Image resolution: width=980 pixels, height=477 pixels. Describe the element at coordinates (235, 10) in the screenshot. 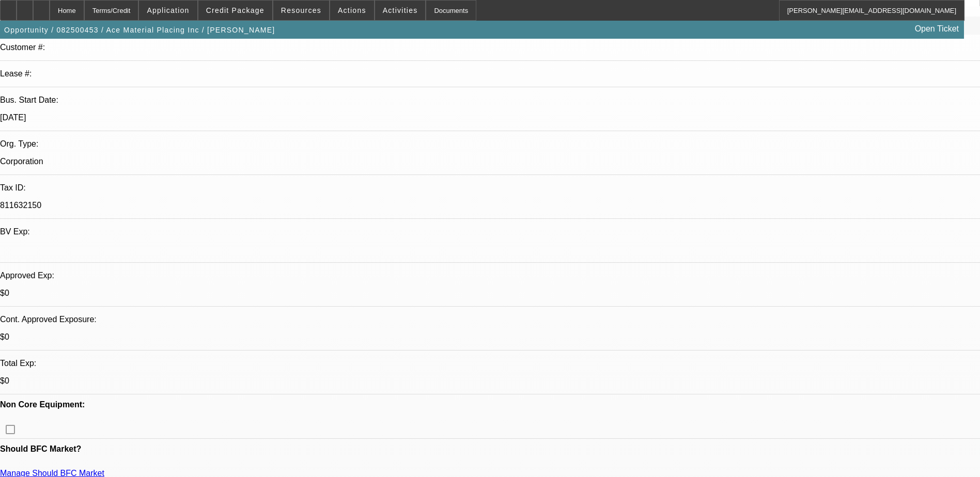

I see `span: Credit Package` at that location.